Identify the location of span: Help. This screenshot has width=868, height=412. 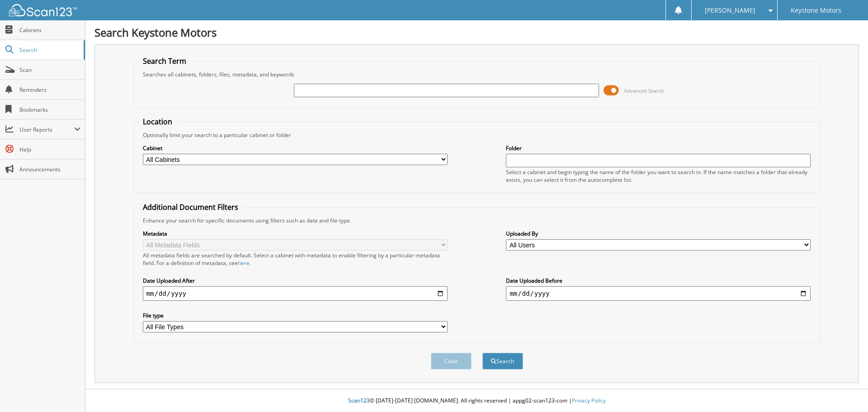
(50, 149).